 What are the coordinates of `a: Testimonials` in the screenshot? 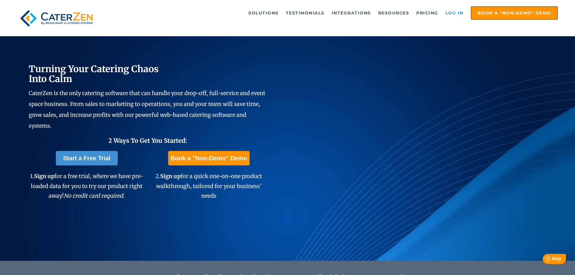 It's located at (305, 13).